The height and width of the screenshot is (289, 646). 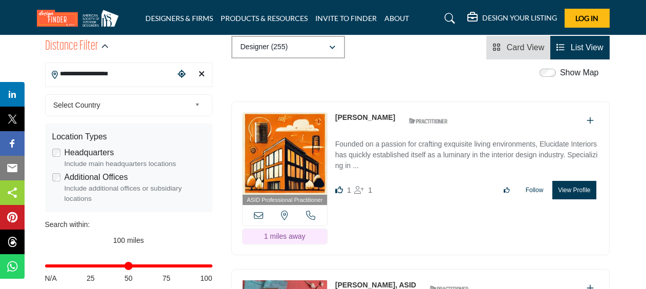 I want to click on p: Designer (255), so click(x=264, y=47).